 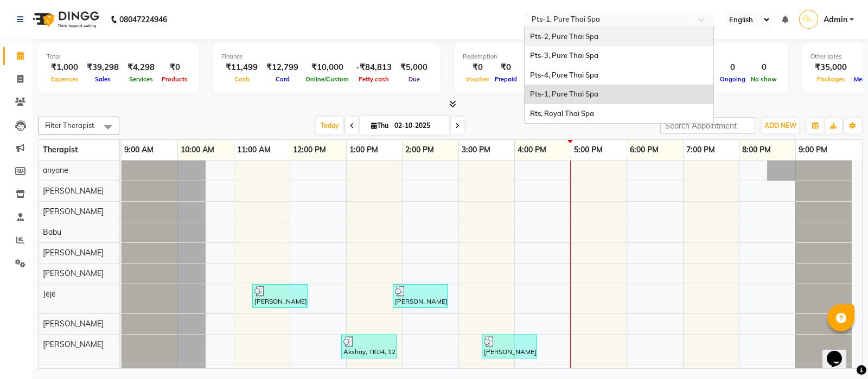 I want to click on span: Due, so click(x=414, y=80).